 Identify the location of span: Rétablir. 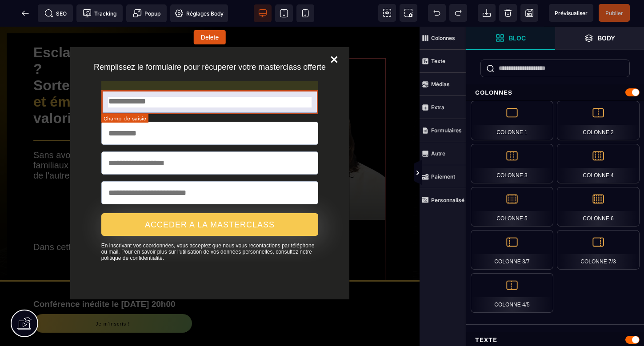
(458, 13).